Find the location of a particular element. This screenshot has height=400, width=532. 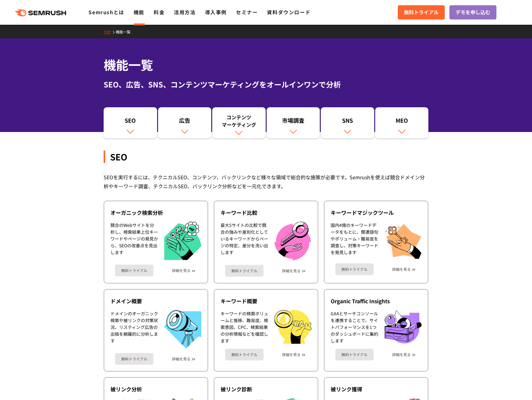

div: オーガニック検索分析 is located at coordinates (156, 212).